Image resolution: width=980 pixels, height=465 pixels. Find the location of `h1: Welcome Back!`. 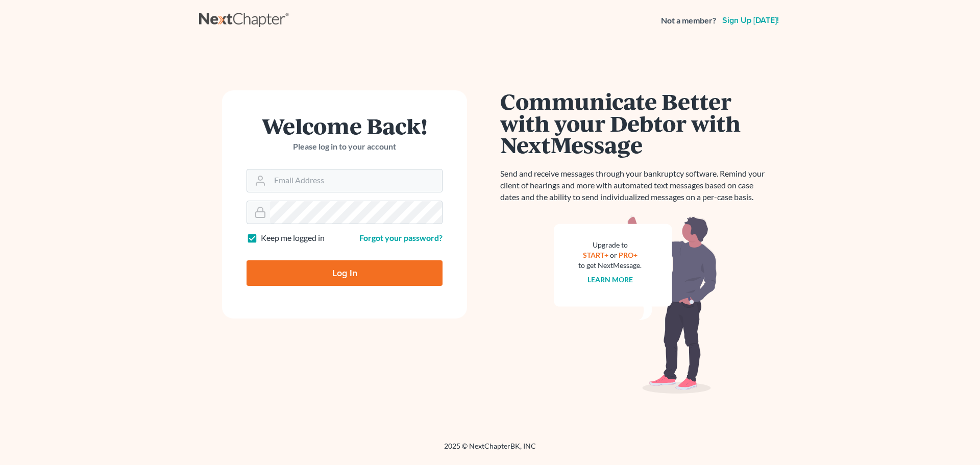

h1: Welcome Back! is located at coordinates (345, 125).